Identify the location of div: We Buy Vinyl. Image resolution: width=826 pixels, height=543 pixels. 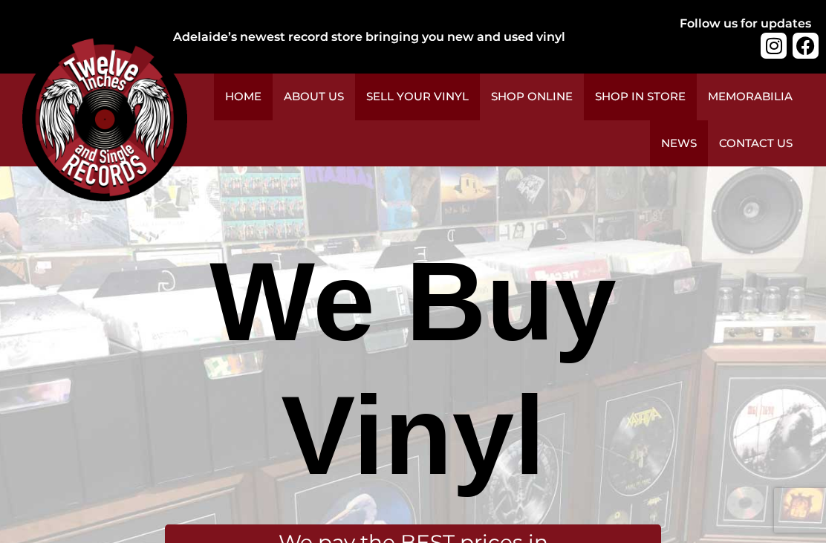
(413, 368).